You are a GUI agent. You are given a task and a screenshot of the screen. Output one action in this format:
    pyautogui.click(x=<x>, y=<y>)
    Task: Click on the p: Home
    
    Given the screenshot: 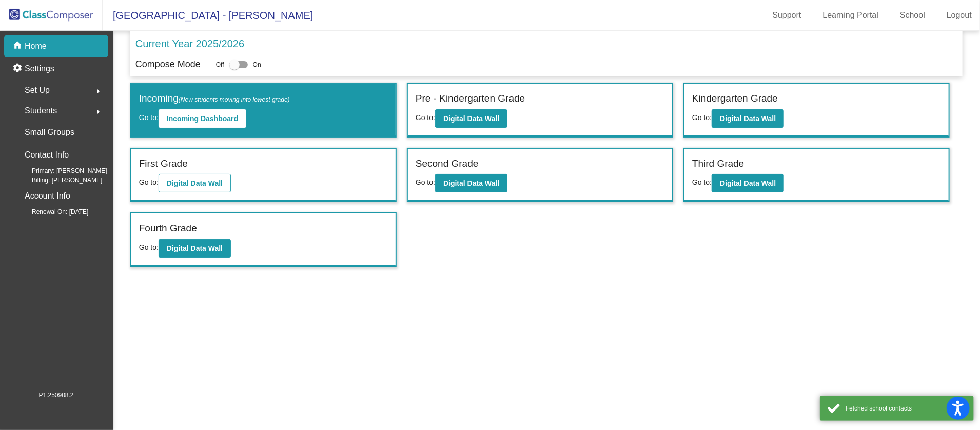 What is the action you would take?
    pyautogui.click(x=35, y=46)
    